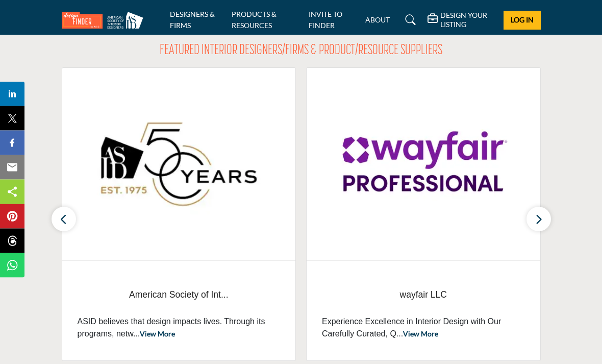 The width and height of the screenshot is (602, 364). I want to click on div: DESIGN YOUR LISTING, so click(462, 19).